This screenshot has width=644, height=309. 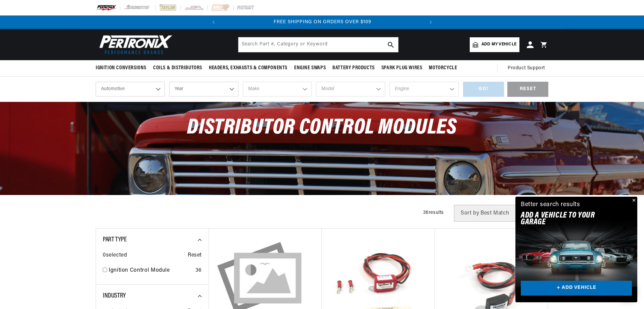 I want to click on span: Distributor Control Modules, so click(x=322, y=128).